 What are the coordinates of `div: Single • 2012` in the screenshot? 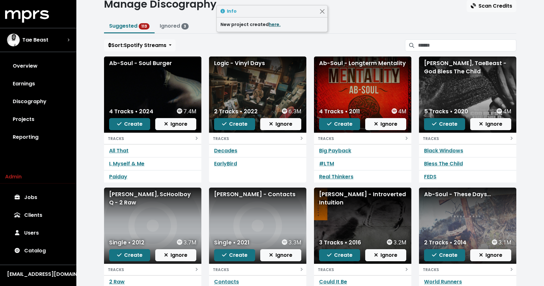 It's located at (127, 243).